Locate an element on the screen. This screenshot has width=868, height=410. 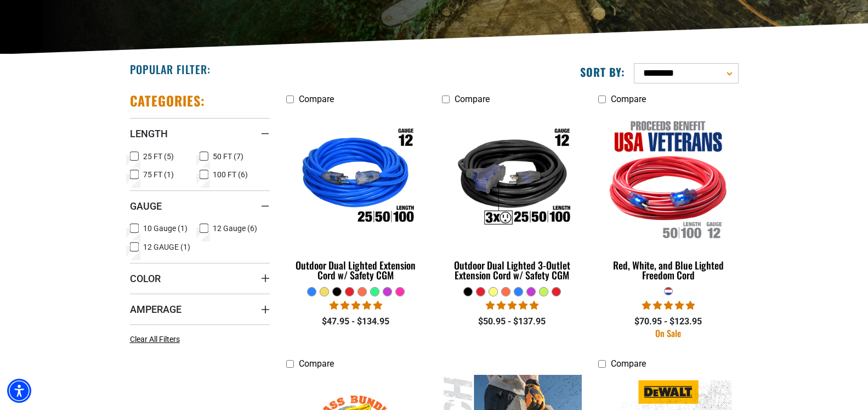
img: Red, White, and Blue Lighted Freedom Cord is located at coordinates (669, 179).